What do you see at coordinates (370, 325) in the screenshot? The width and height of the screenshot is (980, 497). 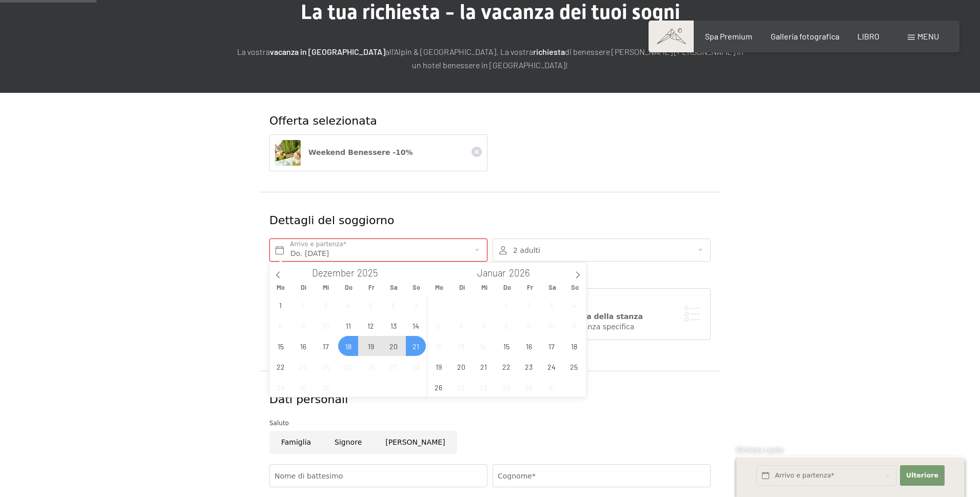 I see `span: Dezember 12, 2025` at bounding box center [370, 325].